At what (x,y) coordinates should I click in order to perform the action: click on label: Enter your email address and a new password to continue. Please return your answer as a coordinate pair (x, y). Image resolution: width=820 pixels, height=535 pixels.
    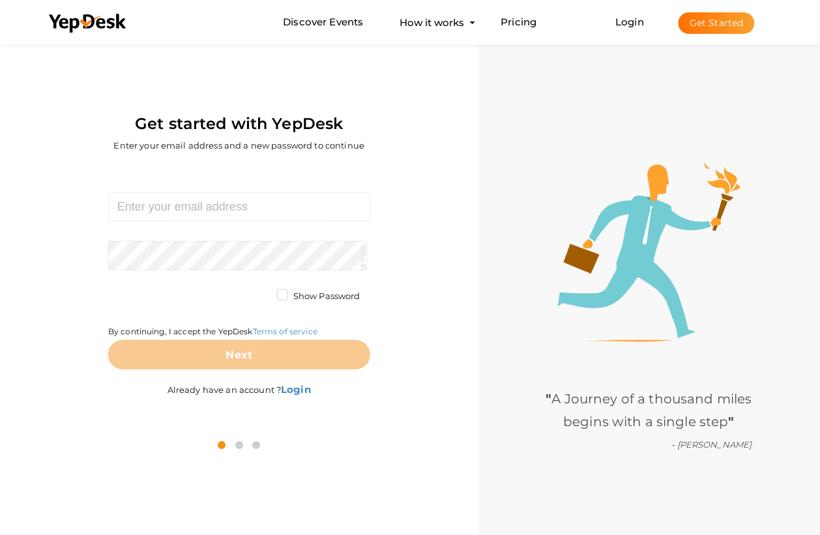
    Looking at the image, I should click on (239, 145).